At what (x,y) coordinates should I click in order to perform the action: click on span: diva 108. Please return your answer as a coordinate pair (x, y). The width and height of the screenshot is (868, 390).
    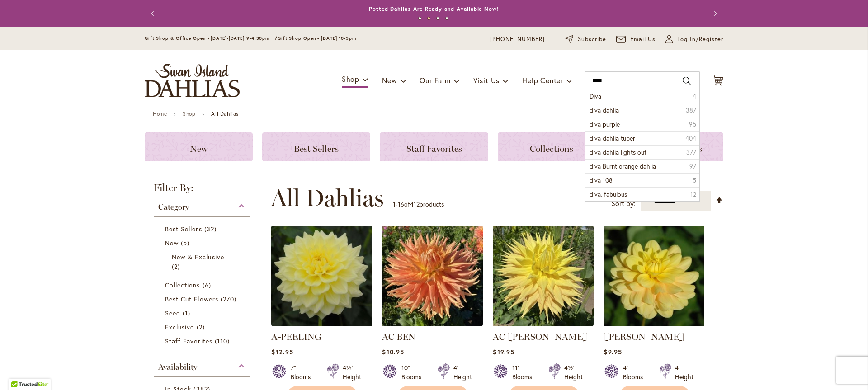
    Looking at the image, I should click on (601, 180).